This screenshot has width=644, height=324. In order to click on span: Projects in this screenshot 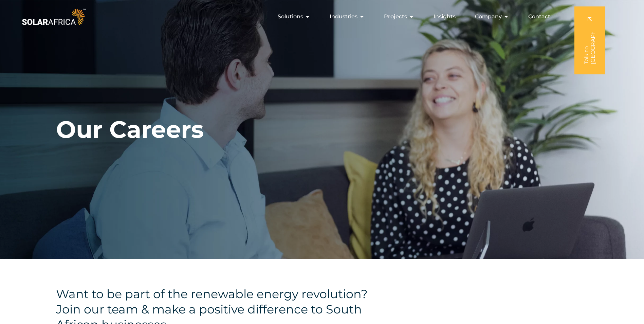, I will do `click(395, 16)`.